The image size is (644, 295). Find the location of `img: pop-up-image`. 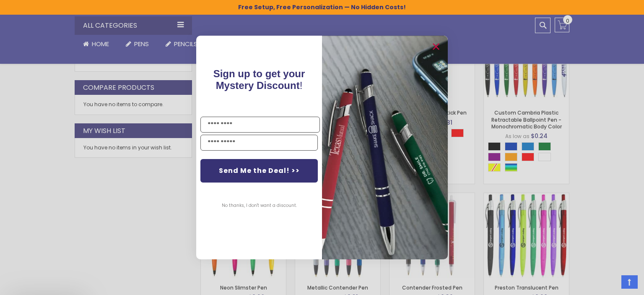

img: pop-up-image is located at coordinates (385, 147).